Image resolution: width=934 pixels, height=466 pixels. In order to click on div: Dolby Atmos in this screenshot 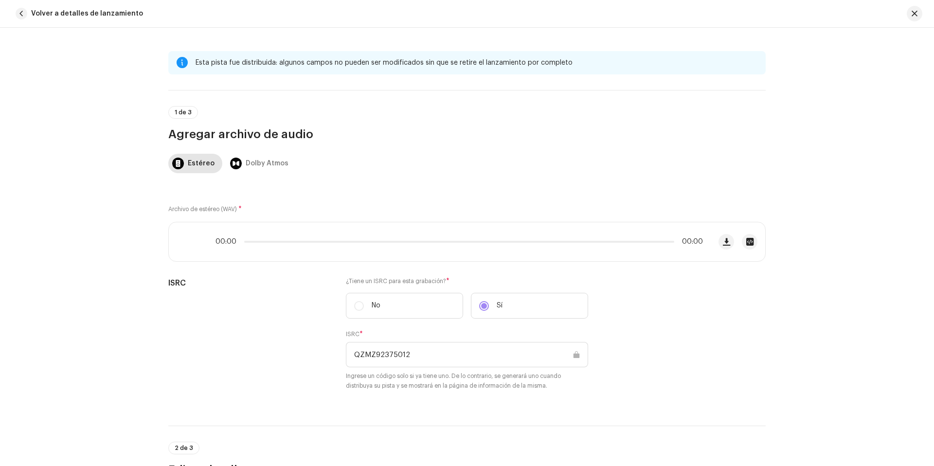, I will do `click(267, 163)`.